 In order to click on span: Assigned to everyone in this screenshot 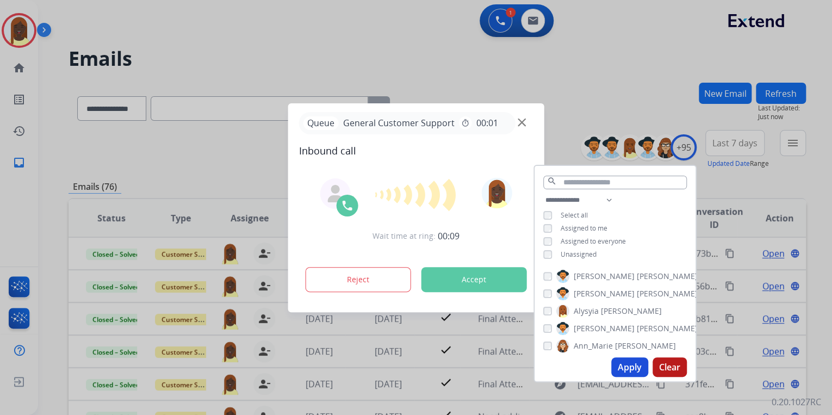, I will do `click(593, 241)`.